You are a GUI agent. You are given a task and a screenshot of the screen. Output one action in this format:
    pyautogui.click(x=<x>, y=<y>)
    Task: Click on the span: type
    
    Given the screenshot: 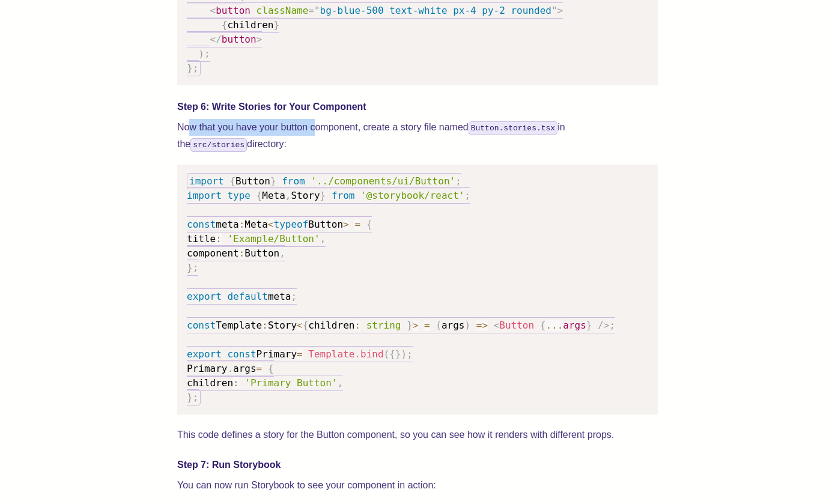 What is the action you would take?
    pyautogui.click(x=238, y=195)
    